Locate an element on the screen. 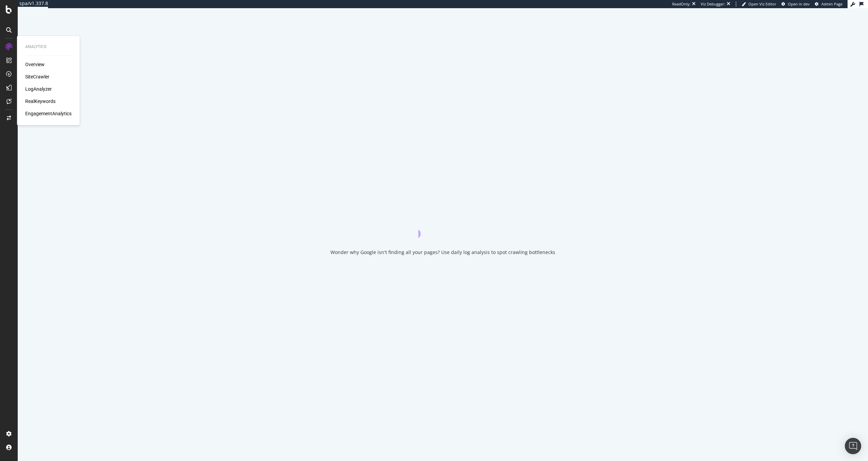 Image resolution: width=868 pixels, height=461 pixels. div: Viz Debugger: is located at coordinates (713, 4).